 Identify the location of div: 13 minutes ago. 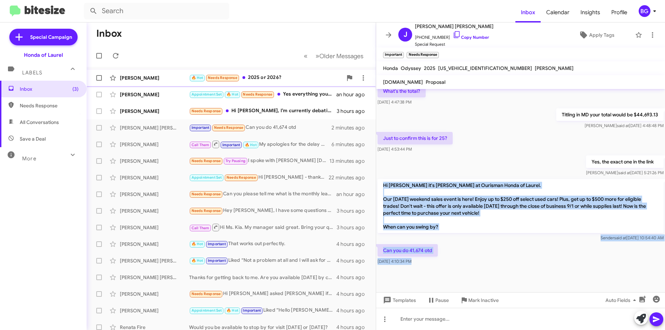
(350, 161).